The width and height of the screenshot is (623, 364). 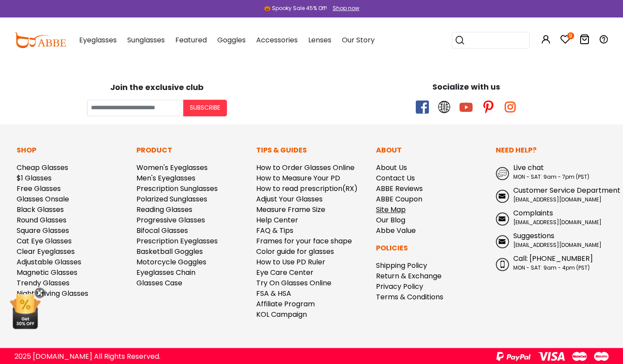 What do you see at coordinates (488, 107) in the screenshot?
I see `span: pinterest` at bounding box center [488, 107].